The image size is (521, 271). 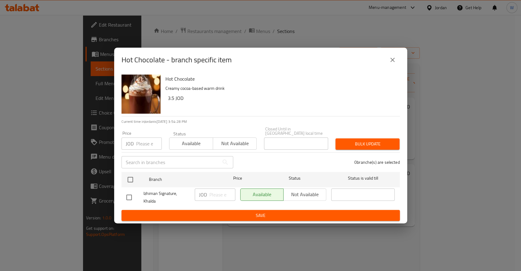 What do you see at coordinates (167, 197) in the screenshot?
I see `span: Izhiman Signature, Khalda` at bounding box center [167, 197].